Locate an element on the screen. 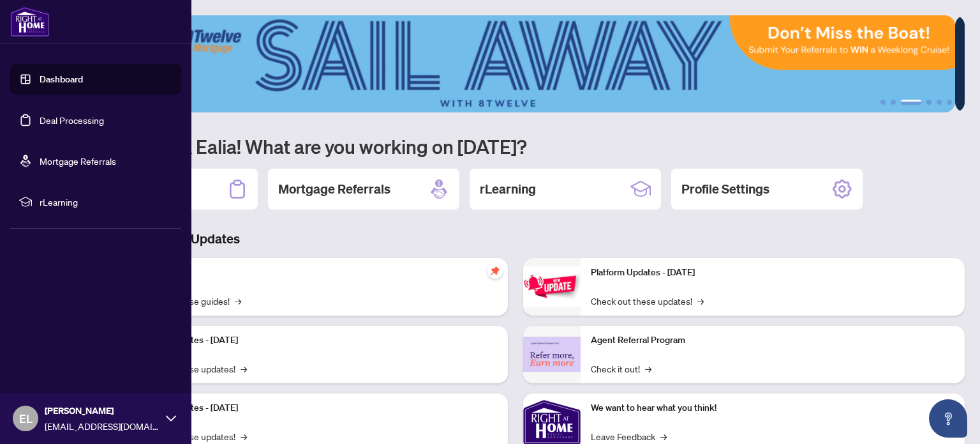  img: Platform Updates - June 23, 2025 is located at coordinates (552, 287).